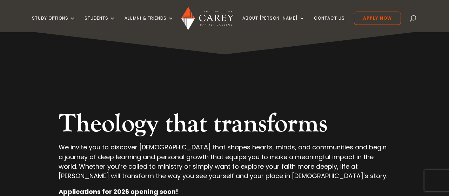 The height and width of the screenshot is (196, 449). I want to click on h2: Theology that transforms, so click(224, 126).